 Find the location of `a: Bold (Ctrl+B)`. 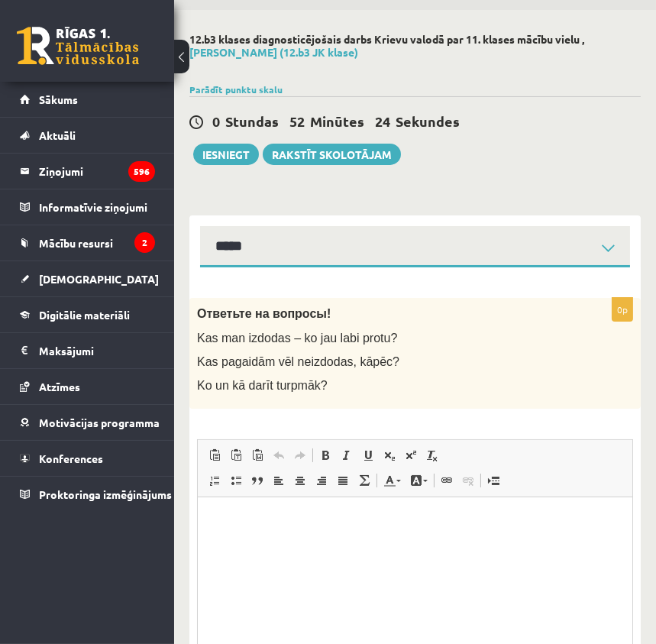

a: Bold (Ctrl+B) is located at coordinates (325, 455).